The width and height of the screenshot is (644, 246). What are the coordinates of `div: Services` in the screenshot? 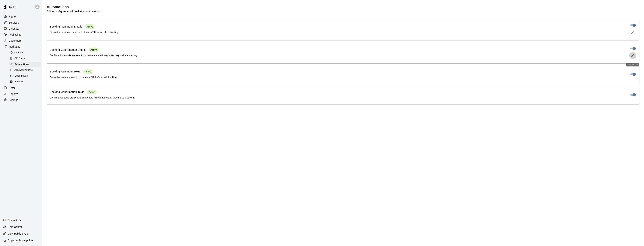 It's located at (21, 23).